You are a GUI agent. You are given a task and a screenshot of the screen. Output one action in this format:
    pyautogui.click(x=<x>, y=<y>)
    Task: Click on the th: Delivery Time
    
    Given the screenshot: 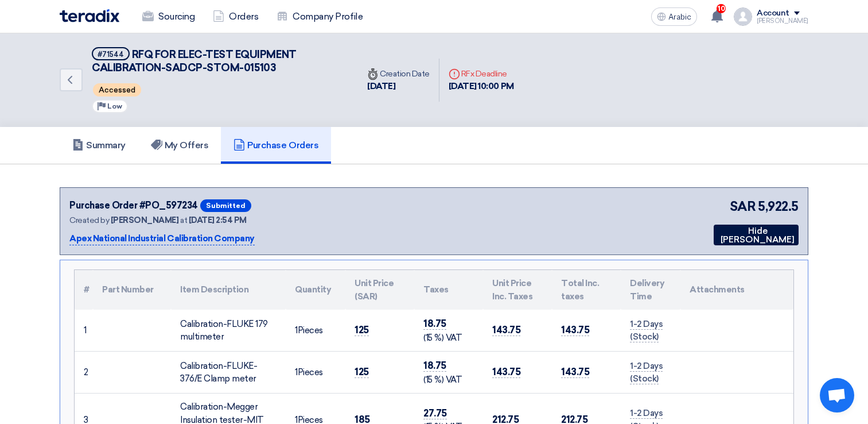 What is the action you would take?
    pyautogui.click(x=651, y=289)
    